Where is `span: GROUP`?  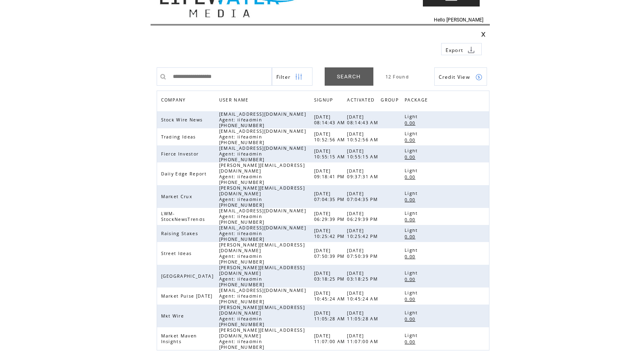 span: GROUP is located at coordinates (390, 101).